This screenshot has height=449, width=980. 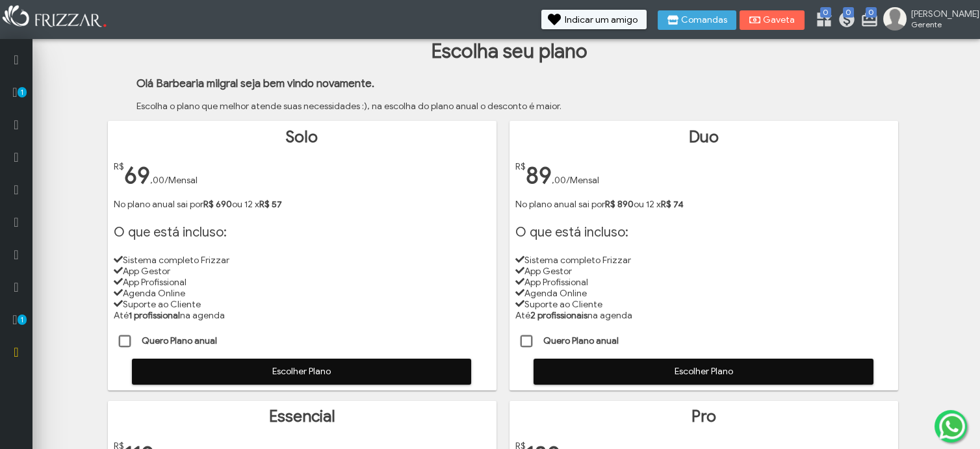 What do you see at coordinates (557, 106) in the screenshot?
I see `p: Escolha o plano que melhor atende suas necessidades :), na escolha do plano anual o desconto é ma...` at bounding box center [557, 106].